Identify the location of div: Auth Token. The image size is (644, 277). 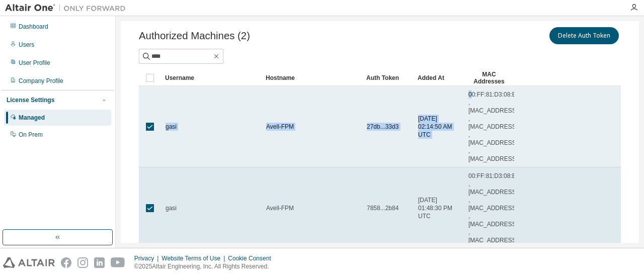
(388, 78).